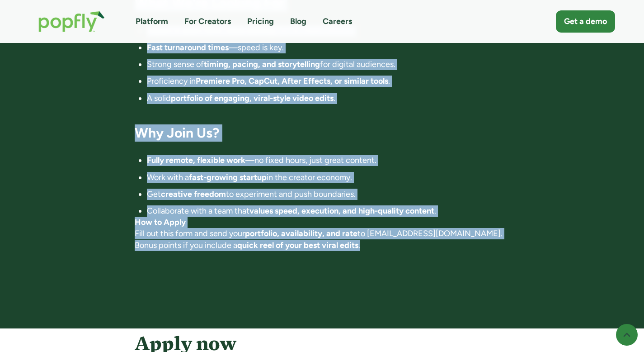  Describe the element at coordinates (298, 245) in the screenshot. I see `strong: quick reel of your best viral edits` at that location.